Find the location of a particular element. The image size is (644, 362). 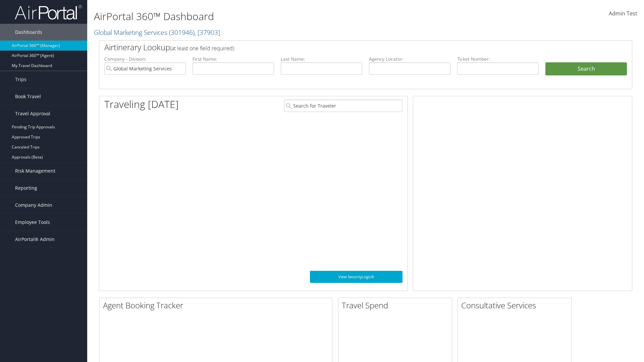

span: Trips is located at coordinates (21, 79).